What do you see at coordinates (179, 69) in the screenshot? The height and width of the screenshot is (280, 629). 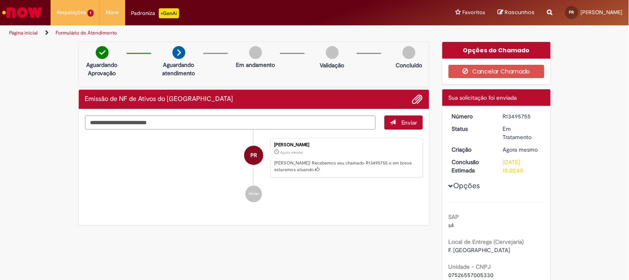 I see `p: Aguardando atendimento` at bounding box center [179, 69].